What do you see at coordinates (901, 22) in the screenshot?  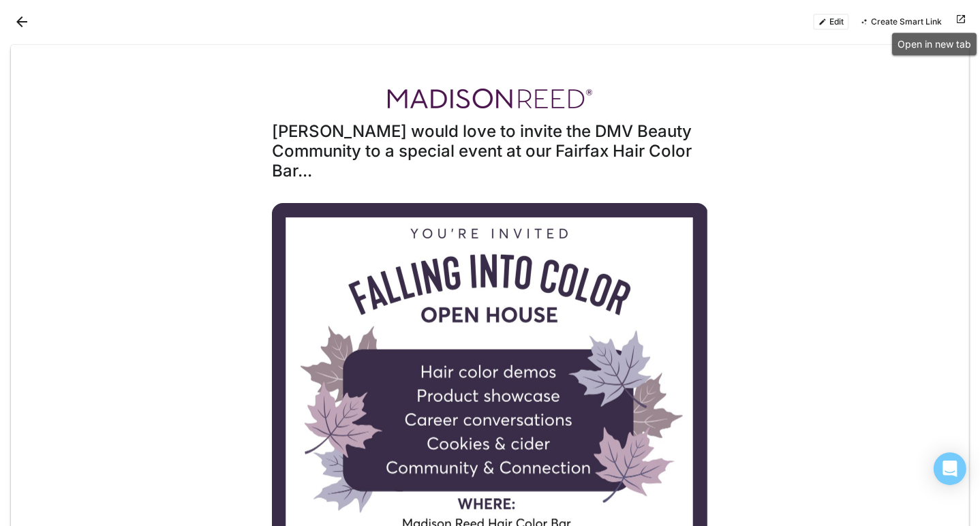 I see `button: Create Smart Link` at bounding box center [901, 22].